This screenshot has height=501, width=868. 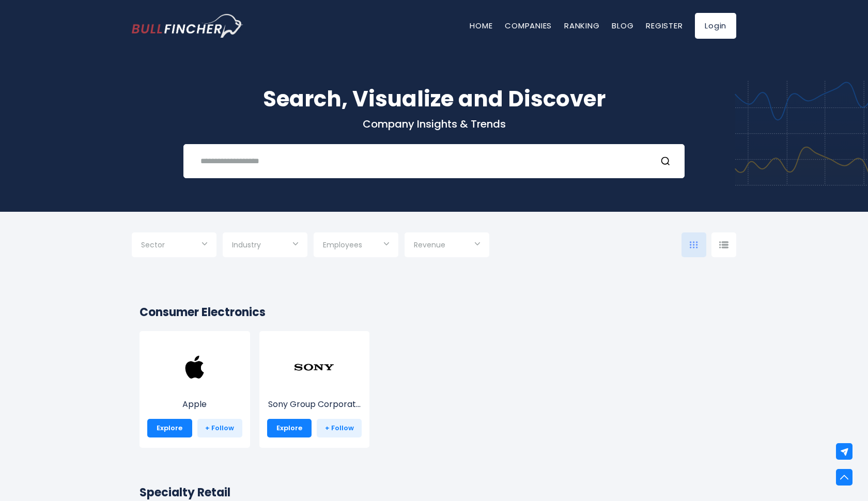 I want to click on a: Ranking, so click(x=582, y=25).